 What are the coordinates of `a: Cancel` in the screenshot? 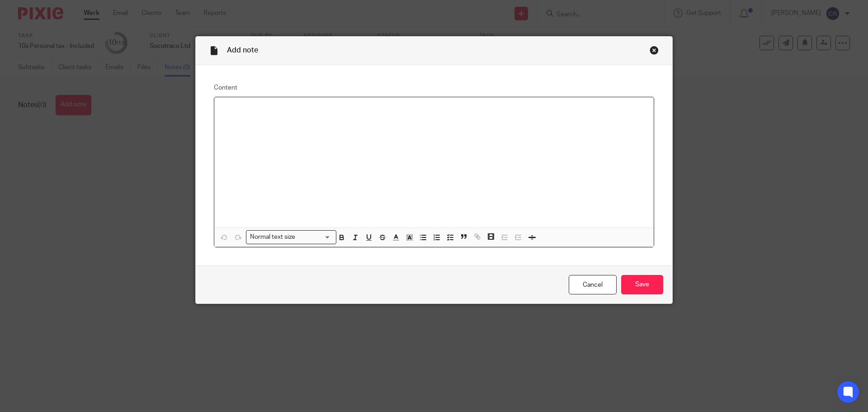 It's located at (593, 285).